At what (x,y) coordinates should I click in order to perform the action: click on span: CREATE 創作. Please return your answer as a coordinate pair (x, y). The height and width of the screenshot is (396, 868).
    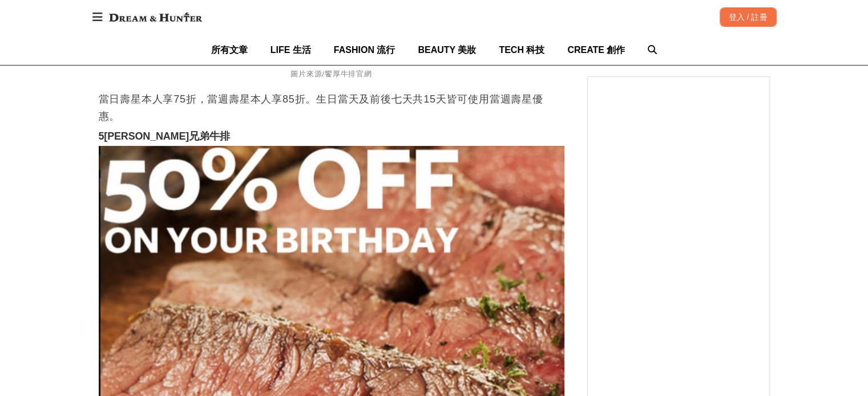
    Looking at the image, I should click on (596, 50).